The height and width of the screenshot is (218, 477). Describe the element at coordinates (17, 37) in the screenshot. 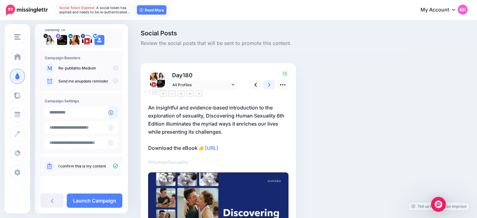

I see `img: menu.png` at that location.